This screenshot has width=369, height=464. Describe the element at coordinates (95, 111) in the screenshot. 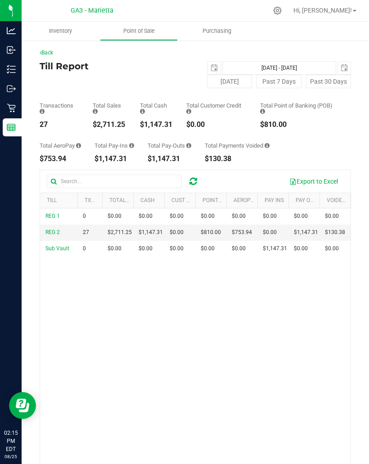

I see `i: Sum of all successful, non-voided payment transaction amounts (excluding tips and transaction fee...` at that location.